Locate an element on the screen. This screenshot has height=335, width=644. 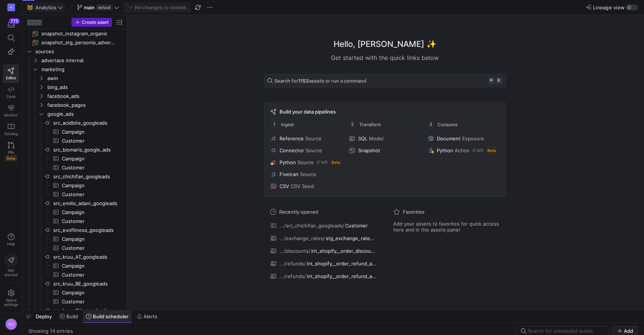
span: Build scheduler is located at coordinates (110, 316).